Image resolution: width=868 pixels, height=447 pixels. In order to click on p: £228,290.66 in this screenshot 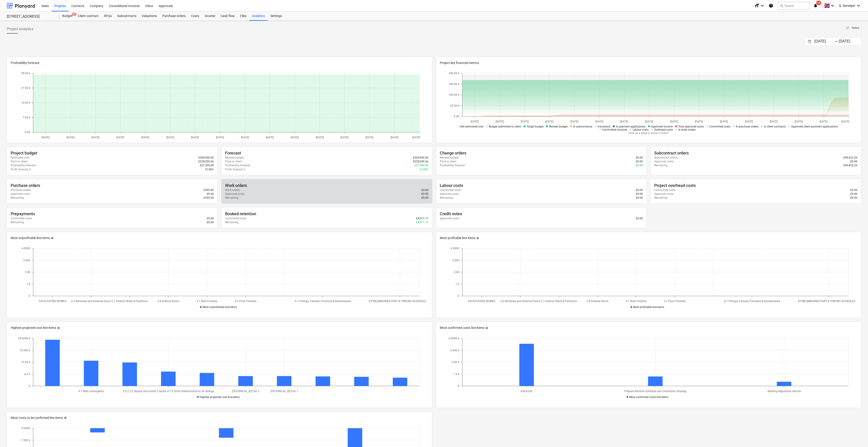, I will do `click(206, 161)`.